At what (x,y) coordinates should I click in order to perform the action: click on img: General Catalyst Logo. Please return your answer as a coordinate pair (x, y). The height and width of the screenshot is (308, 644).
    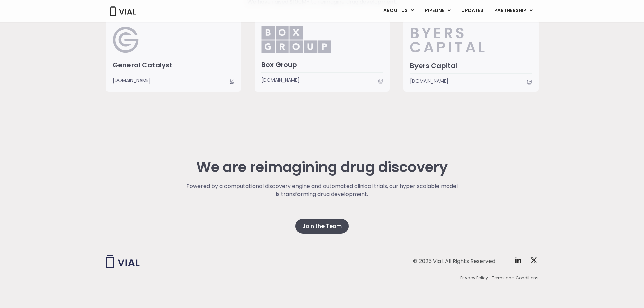
    Looking at the image, I should click on (126, 40).